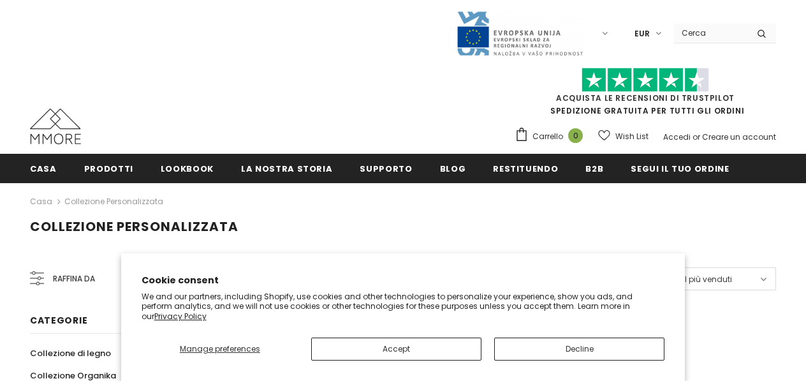  Describe the element at coordinates (632, 136) in the screenshot. I see `span: Wish List` at that location.